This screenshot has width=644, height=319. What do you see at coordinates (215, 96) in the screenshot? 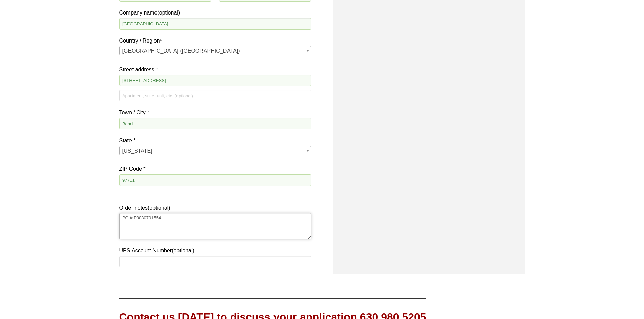
I see `input: Apartment, suite, unit, etc. (optional)` at bounding box center [215, 96].